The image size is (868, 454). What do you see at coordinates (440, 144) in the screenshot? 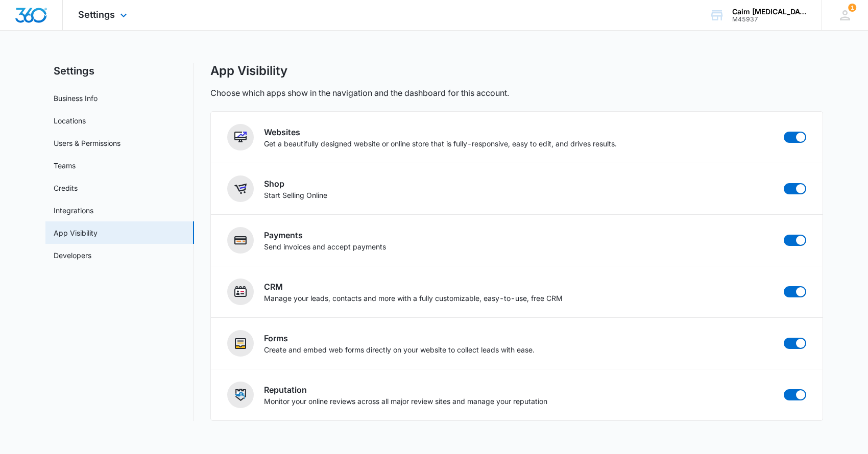
I see `p: Get a beautifully designed website or online store that is fully-responsive, easy to edit, and dr...` at bounding box center [440, 144].